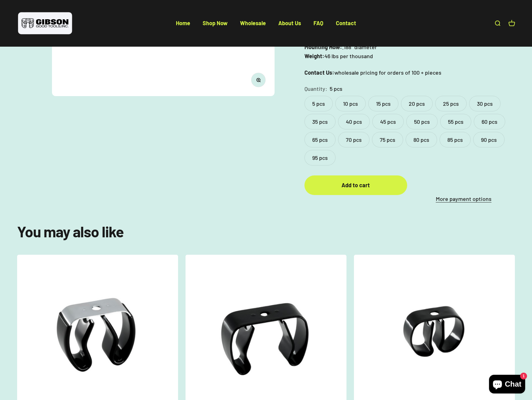 The height and width of the screenshot is (400, 532). What do you see at coordinates (410, 73) in the screenshot?
I see `p: wholesale pricing for orders of 100 + pieces` at bounding box center [410, 73].